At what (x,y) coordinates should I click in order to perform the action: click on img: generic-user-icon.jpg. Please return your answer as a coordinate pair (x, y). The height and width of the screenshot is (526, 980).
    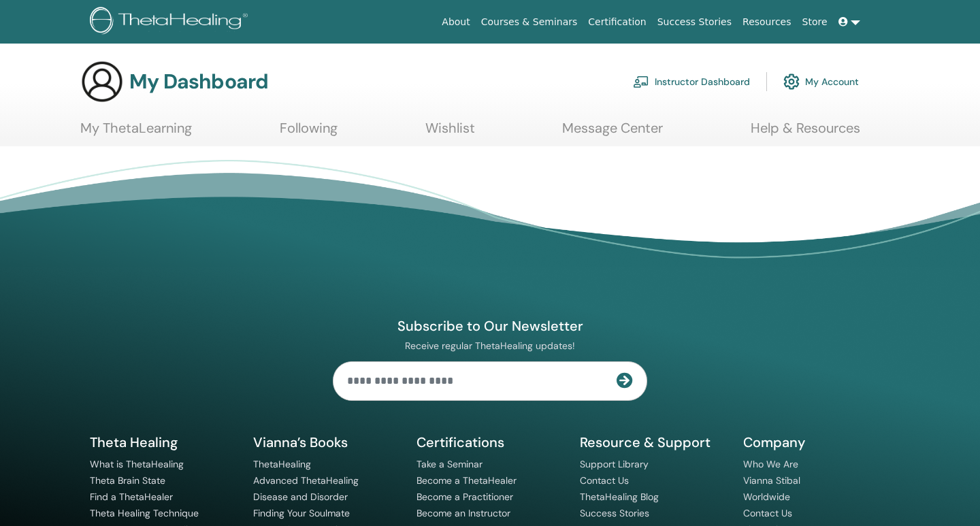
    Looking at the image, I should click on (102, 81).